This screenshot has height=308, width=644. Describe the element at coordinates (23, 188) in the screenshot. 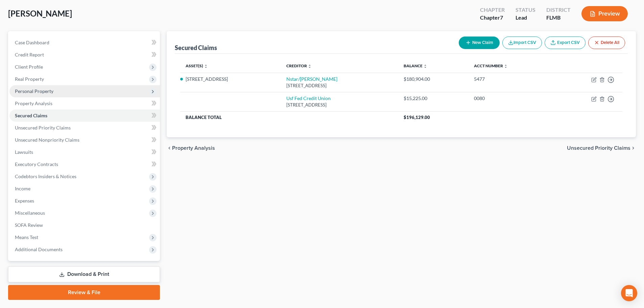

I see `span: Income` at that location.